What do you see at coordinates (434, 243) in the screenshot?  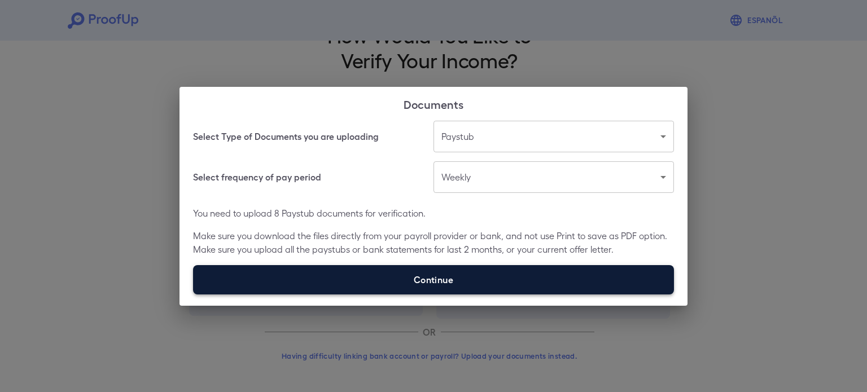 I see `p: Make sure you download the files directly from your payroll provider or bank, and not use Print t...` at bounding box center [434, 243].